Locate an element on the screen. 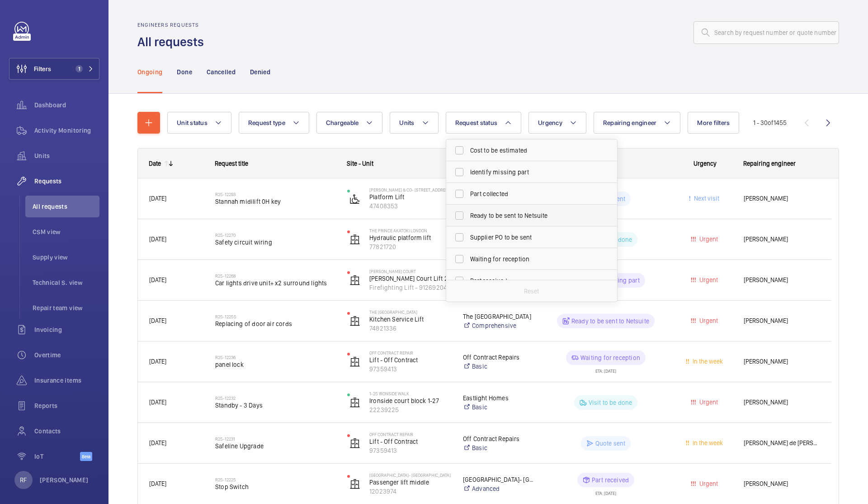  button: Request status is located at coordinates (484, 122).